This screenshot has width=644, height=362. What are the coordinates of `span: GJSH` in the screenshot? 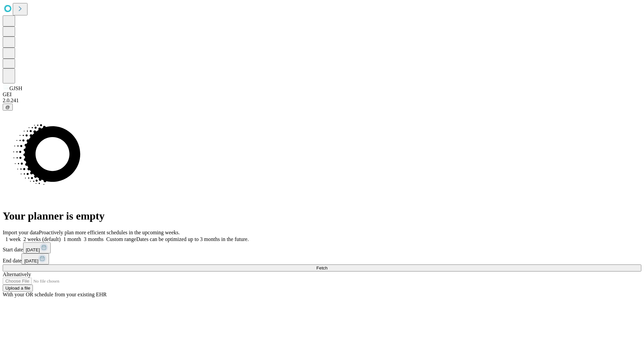 It's located at (16, 88).